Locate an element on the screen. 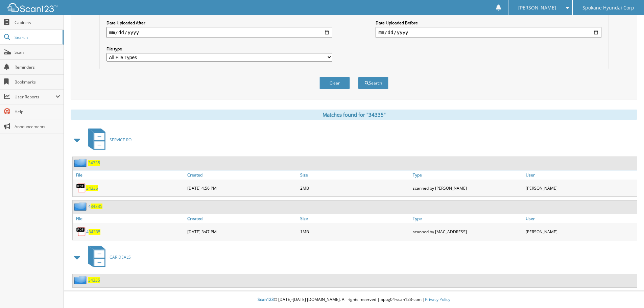  span: User Reports is located at coordinates (35, 96).